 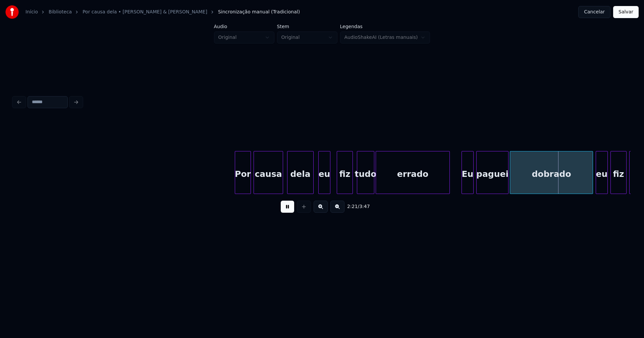 What do you see at coordinates (60, 12) in the screenshot?
I see `a: Biblioteca` at bounding box center [60, 12].